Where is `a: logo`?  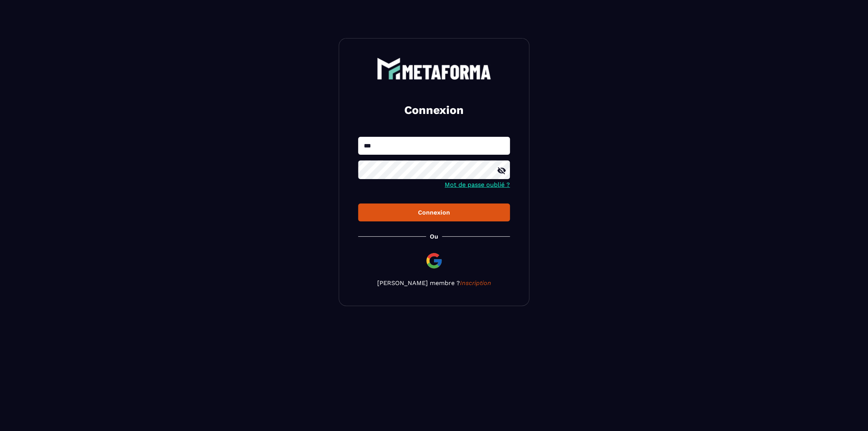
a: logo is located at coordinates (434, 68).